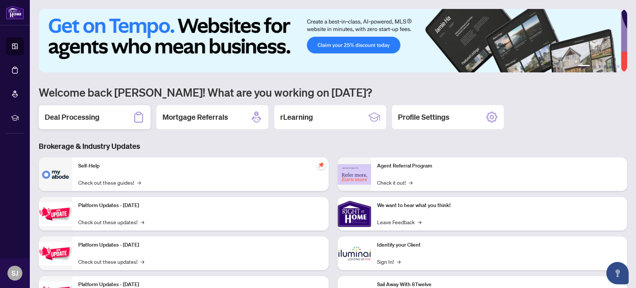  I want to click on a: Sign In!→, so click(389, 261).